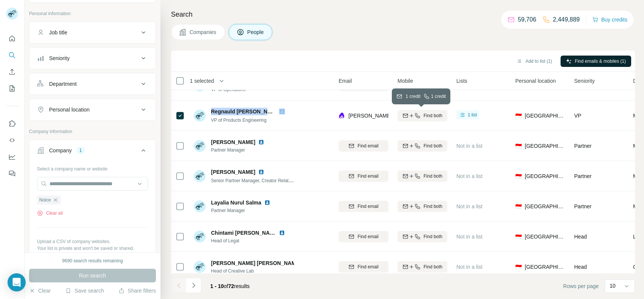  I want to click on p: 2,449,889, so click(566, 20).